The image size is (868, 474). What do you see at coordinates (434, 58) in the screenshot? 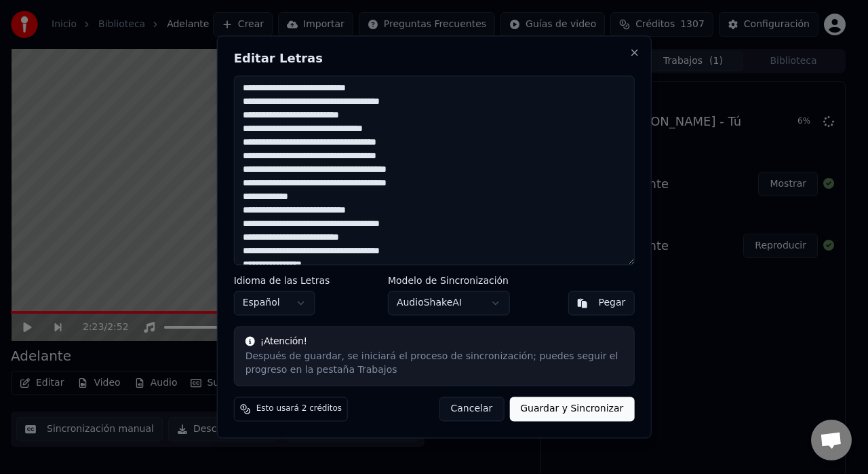
I see `h2: Editar Letras` at bounding box center [434, 58].